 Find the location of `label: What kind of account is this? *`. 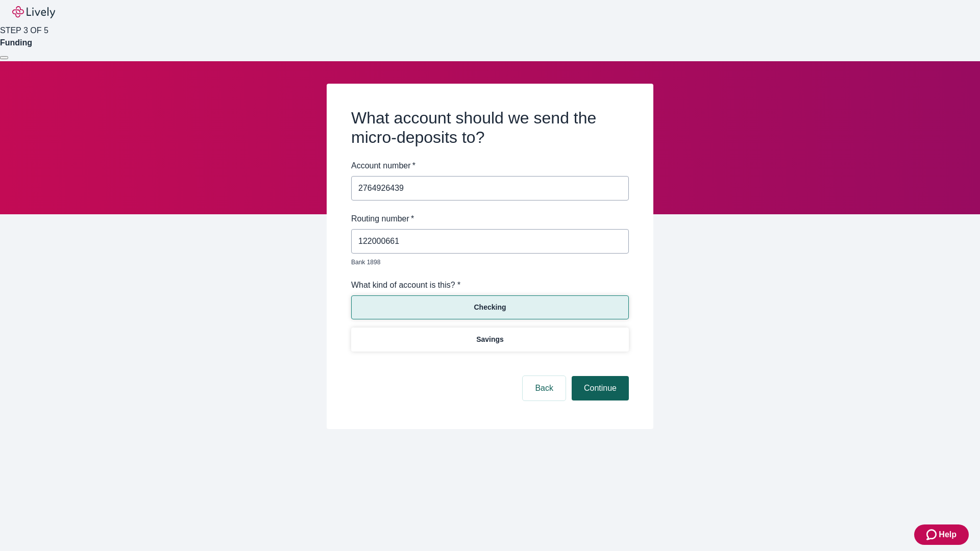

label: What kind of account is this? * is located at coordinates (406, 285).